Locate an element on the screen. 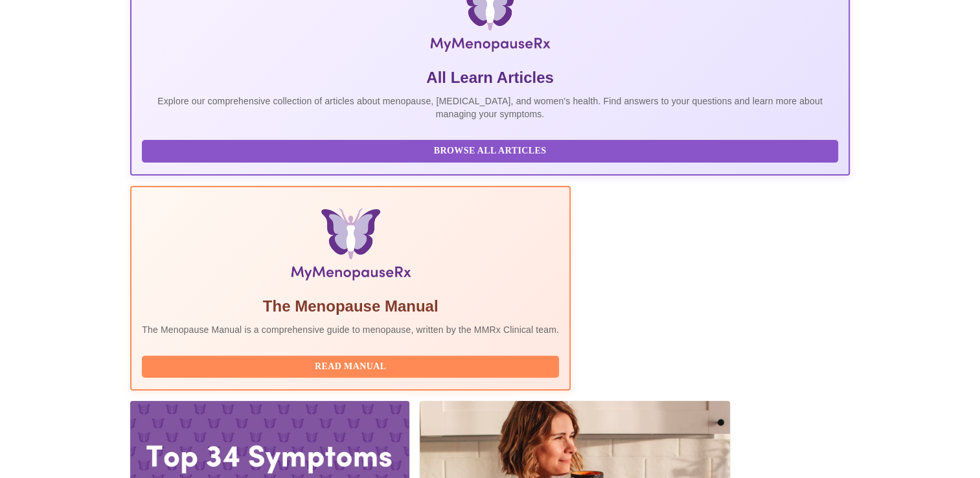 Image resolution: width=980 pixels, height=478 pixels. img: Menopause Manual is located at coordinates (350, 247).